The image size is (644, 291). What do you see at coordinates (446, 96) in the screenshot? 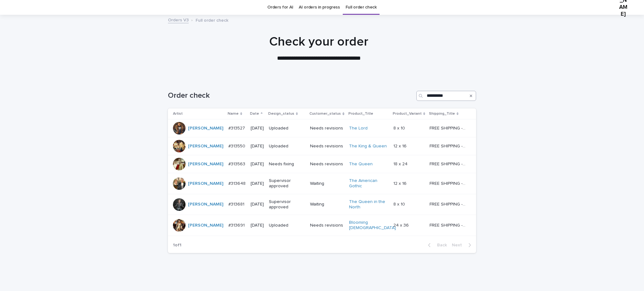
I see `input: Search` at bounding box center [446, 96].